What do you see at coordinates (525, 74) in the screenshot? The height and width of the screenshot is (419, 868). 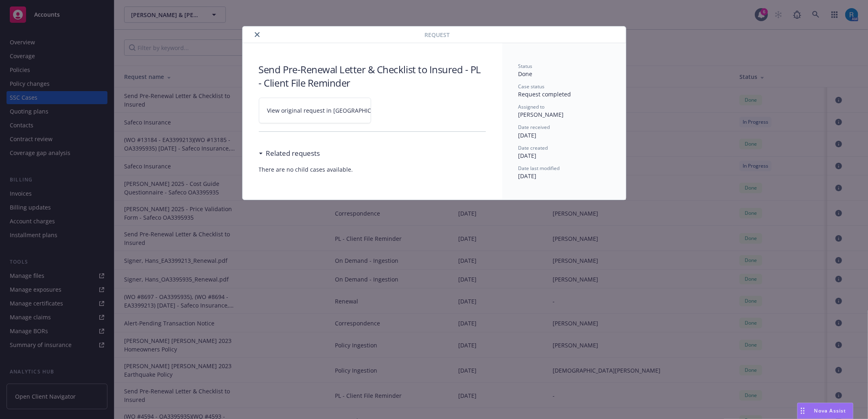 I see `span: Done` at bounding box center [525, 74].